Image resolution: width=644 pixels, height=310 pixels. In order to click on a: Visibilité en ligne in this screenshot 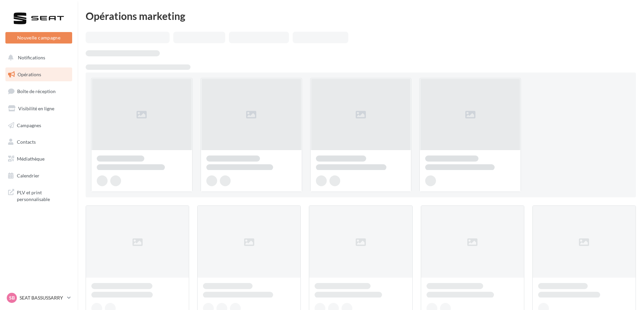, I will do `click(39, 109)`.